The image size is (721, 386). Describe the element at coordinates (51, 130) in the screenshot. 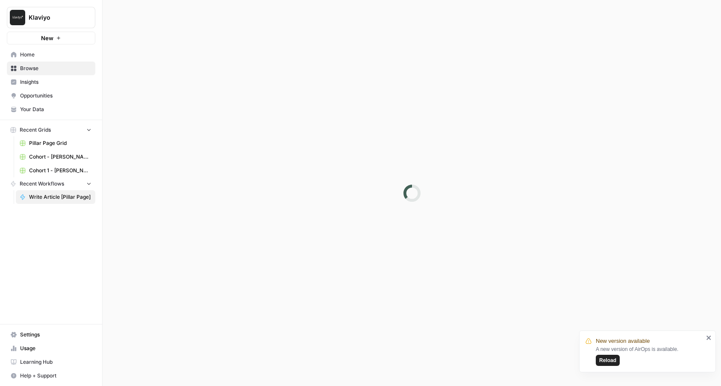

I see `button: Recent Grids` at that location.